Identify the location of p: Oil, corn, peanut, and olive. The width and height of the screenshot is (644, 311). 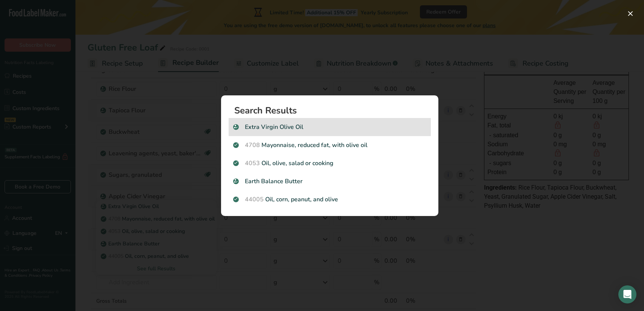
(330, 200).